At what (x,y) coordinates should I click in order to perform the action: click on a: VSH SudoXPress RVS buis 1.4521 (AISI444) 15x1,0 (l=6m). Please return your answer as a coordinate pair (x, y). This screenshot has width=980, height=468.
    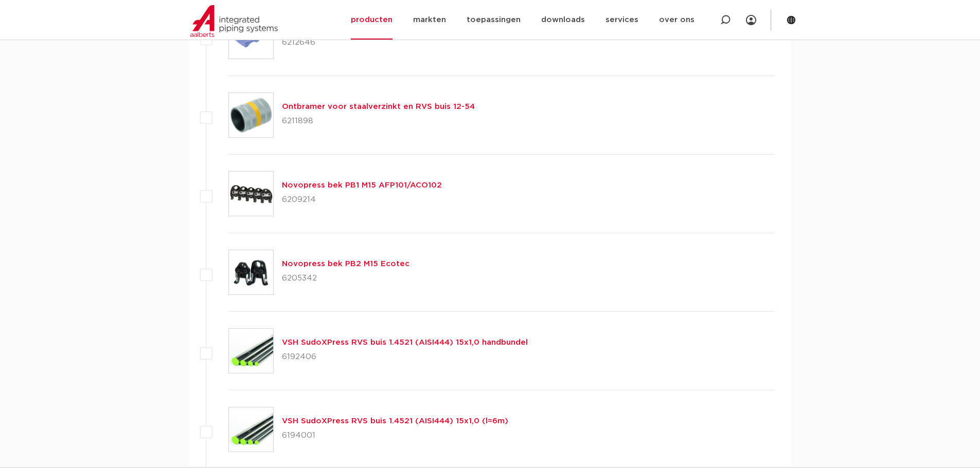
    Looking at the image, I should click on (395, 421).